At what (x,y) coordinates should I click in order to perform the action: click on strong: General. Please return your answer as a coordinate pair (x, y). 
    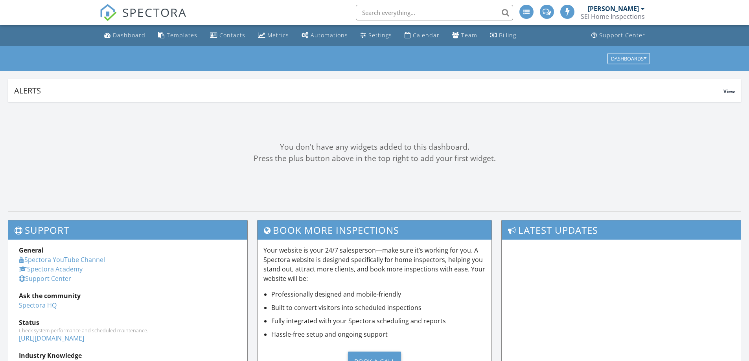
    Looking at the image, I should click on (31, 250).